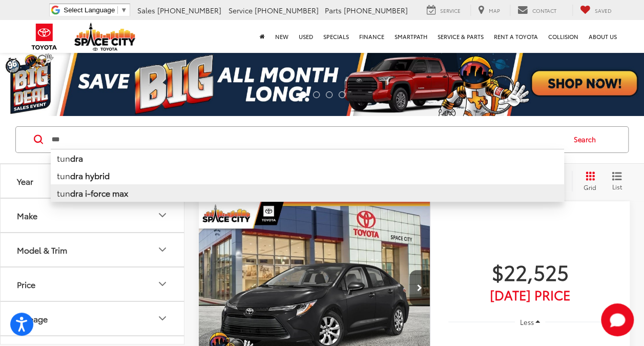 The height and width of the screenshot is (346, 644). What do you see at coordinates (93, 284) in the screenshot?
I see `button: PricePrice` at bounding box center [93, 284].